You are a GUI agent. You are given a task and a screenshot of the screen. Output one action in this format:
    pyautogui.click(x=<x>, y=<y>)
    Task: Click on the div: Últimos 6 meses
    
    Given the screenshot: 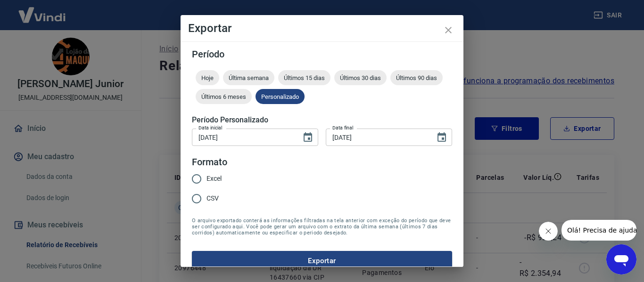 What is the action you would take?
    pyautogui.click(x=224, y=97)
    